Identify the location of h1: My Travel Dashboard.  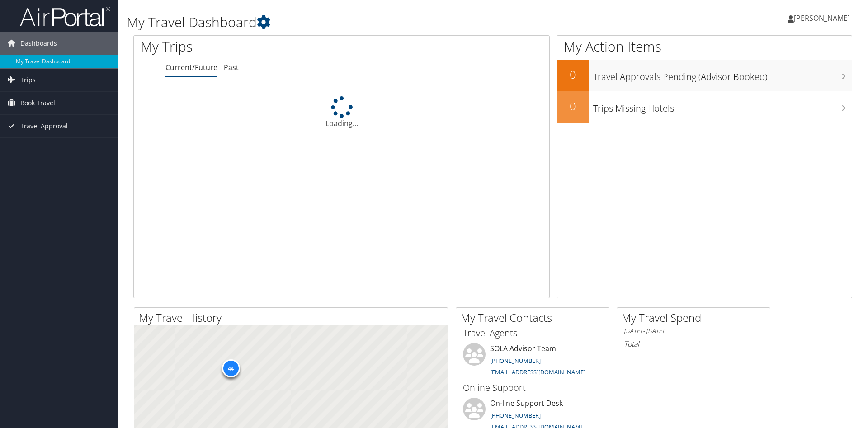
(371, 22).